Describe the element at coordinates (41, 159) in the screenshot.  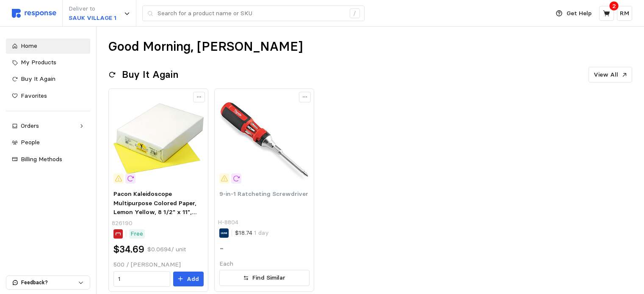
I see `span: Billing Methods` at that location.